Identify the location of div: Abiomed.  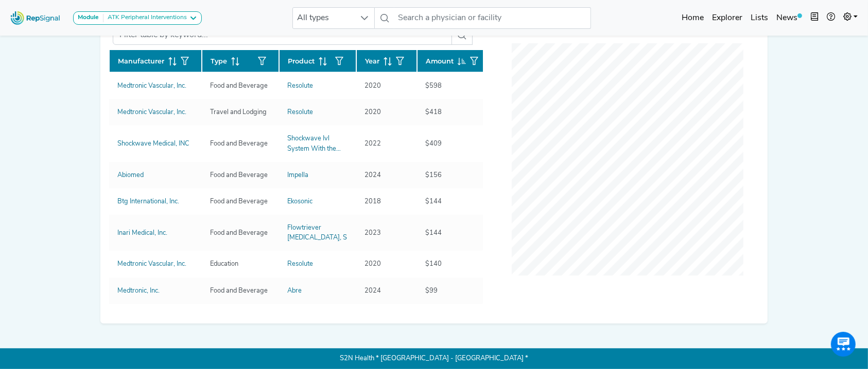
(130, 174).